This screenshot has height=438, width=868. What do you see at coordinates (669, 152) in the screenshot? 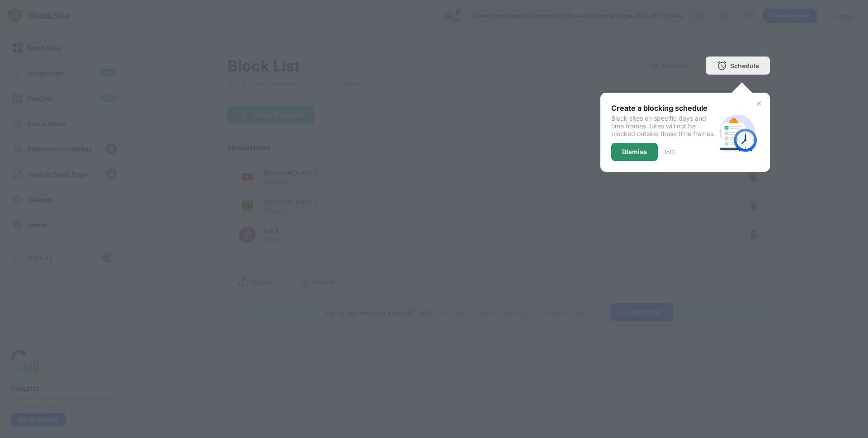
I see `div: 3 of 3` at bounding box center [669, 152].